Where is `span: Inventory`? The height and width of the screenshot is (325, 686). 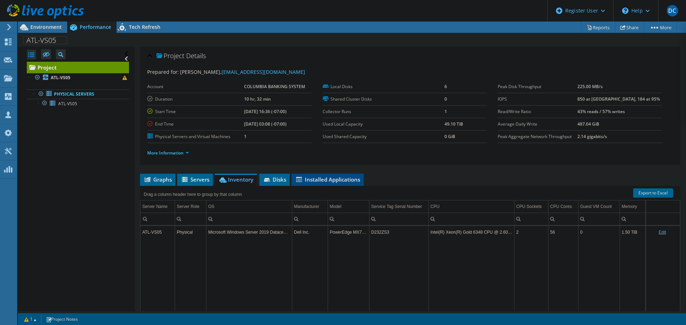 span: Inventory is located at coordinates (236, 180).